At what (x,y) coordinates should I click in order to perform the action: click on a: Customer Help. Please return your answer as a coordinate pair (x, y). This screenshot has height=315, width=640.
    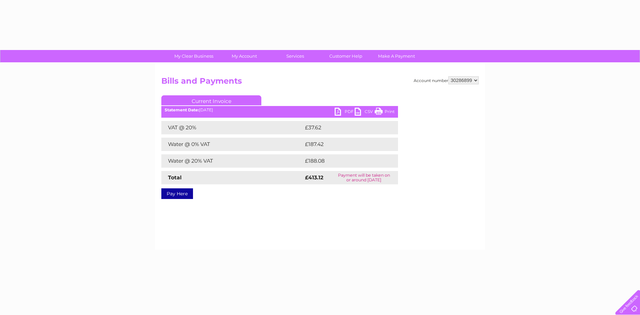
    Looking at the image, I should click on (346, 56).